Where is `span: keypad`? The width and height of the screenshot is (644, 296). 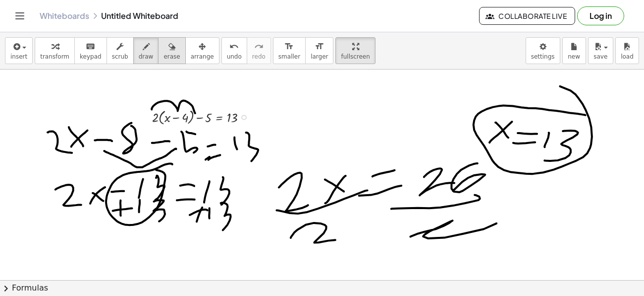 span: keypad is located at coordinates (91, 56).